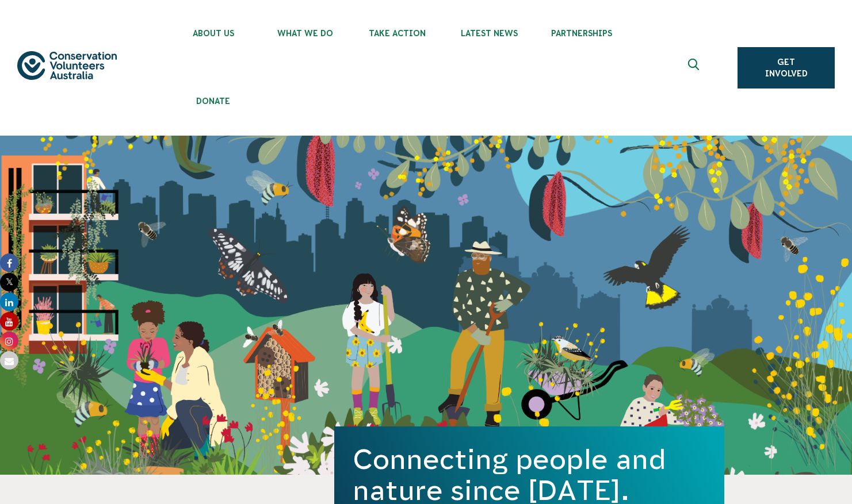 This screenshot has width=852, height=504. What do you see at coordinates (581, 34) in the screenshot?
I see `span: Partnerships` at bounding box center [581, 34].